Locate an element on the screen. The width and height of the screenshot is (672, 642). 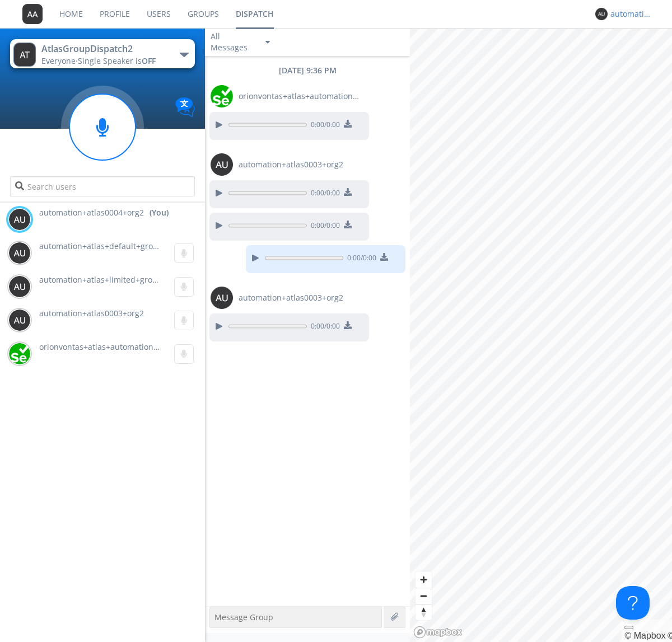
img: Translation enabled is located at coordinates (185, 107).